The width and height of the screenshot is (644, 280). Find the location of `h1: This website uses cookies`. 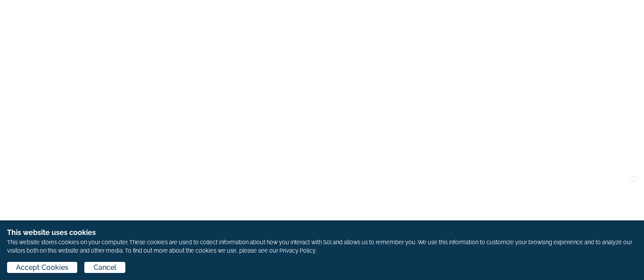

h1: This website uses cookies is located at coordinates (322, 233).